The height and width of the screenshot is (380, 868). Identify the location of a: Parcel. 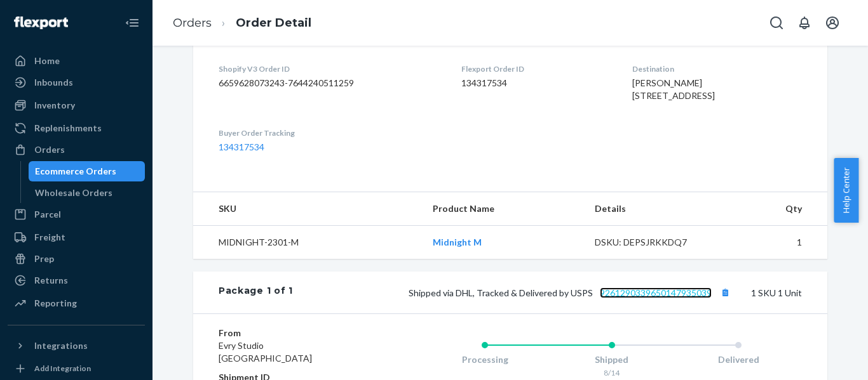
(77, 215).